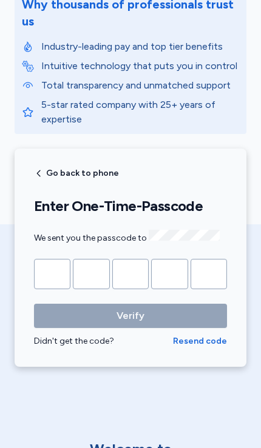  What do you see at coordinates (76, 173) in the screenshot?
I see `button: Go back to phone` at bounding box center [76, 173].